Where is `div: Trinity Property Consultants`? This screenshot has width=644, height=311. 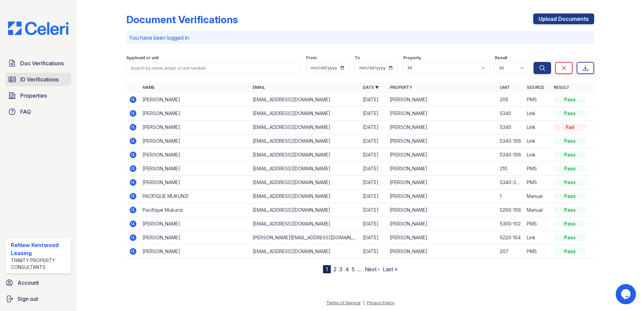
div: Trinity Property Consultants is located at coordinates (39, 264).